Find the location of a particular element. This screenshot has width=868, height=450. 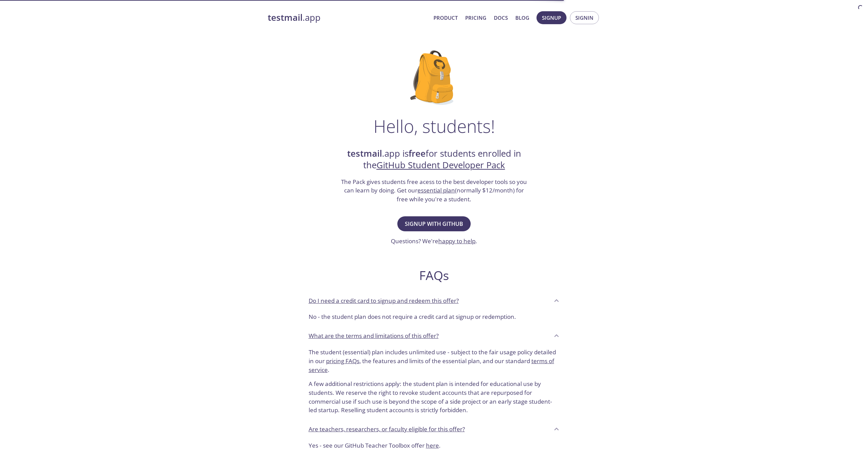

button: Signup with GitHub is located at coordinates (434, 224).